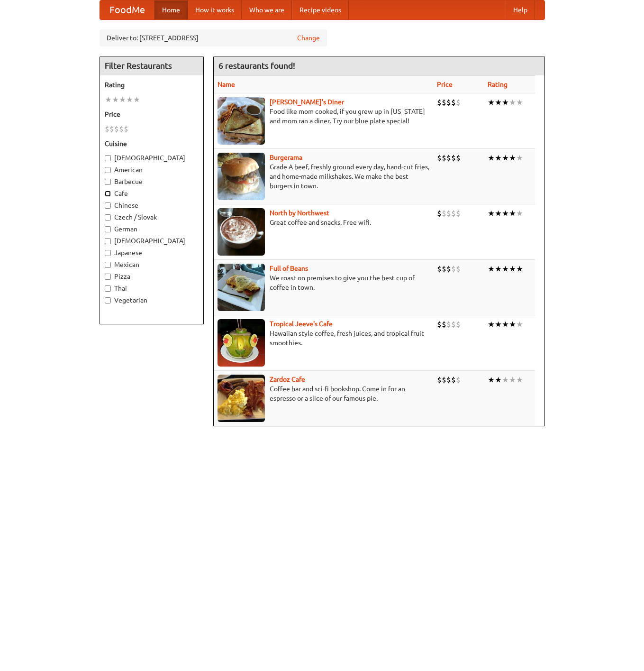  Describe the element at coordinates (151, 300) in the screenshot. I see `label: Vegetarian` at that location.